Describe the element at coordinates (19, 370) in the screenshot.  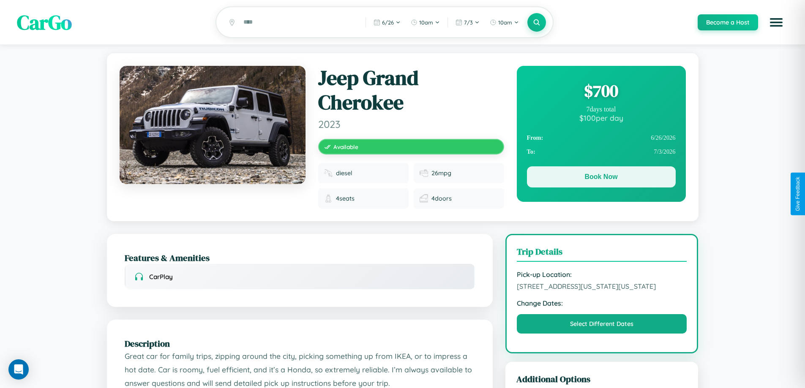
I see `div: Open Intercom Messenger` at that location.